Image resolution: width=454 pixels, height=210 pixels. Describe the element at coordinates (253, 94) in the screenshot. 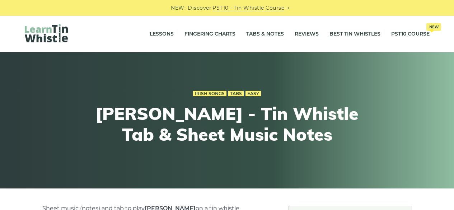

I see `a: Easy` at that location.